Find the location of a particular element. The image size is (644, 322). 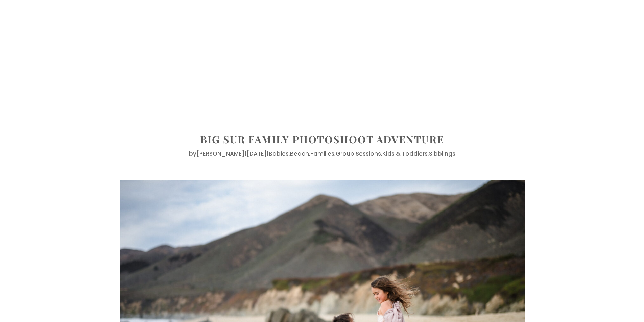

p: by | | , , , , , is located at coordinates (322, 154).